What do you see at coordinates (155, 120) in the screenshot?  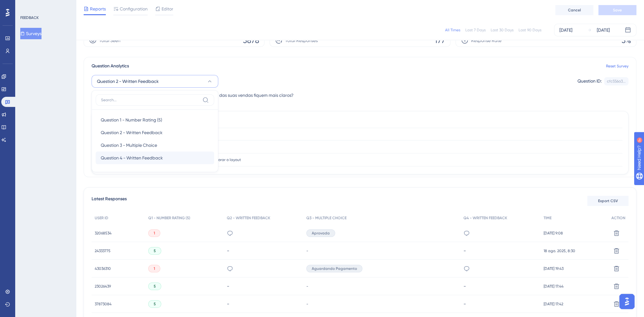 I see `button: Question 1 - Number Rating (5)` at bounding box center [155, 120].